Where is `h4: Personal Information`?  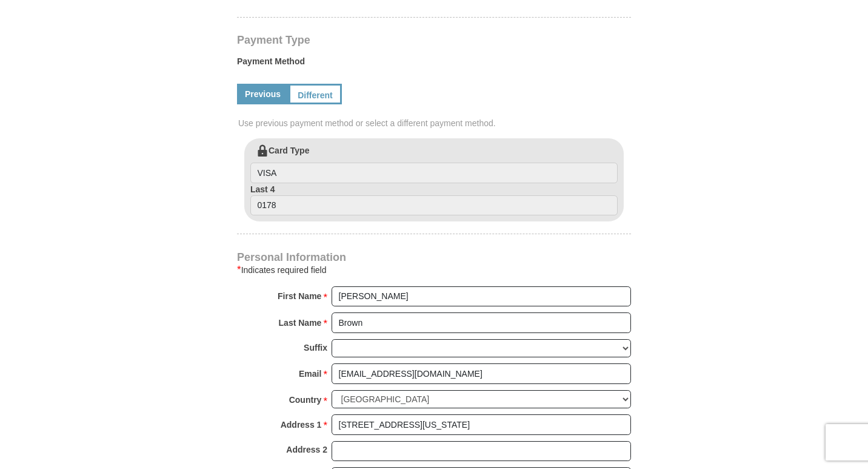 h4: Personal Information is located at coordinates (434, 257).